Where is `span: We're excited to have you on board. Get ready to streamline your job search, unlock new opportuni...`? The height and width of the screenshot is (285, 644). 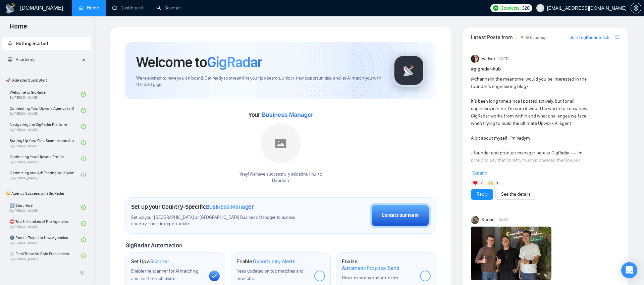 span: We're excited to have you on board. Get ready to streamline your job search, unlock new opportuni... is located at coordinates (259, 81).